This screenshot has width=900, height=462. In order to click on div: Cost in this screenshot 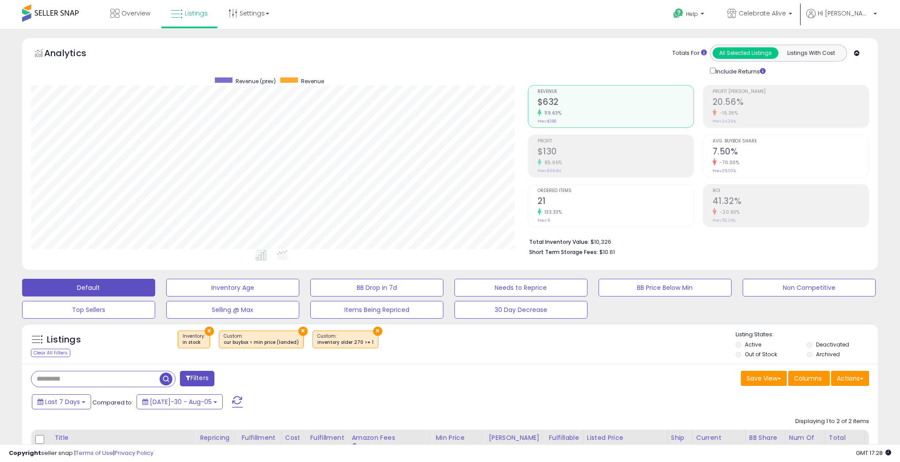, I will do `click(294, 437)`.